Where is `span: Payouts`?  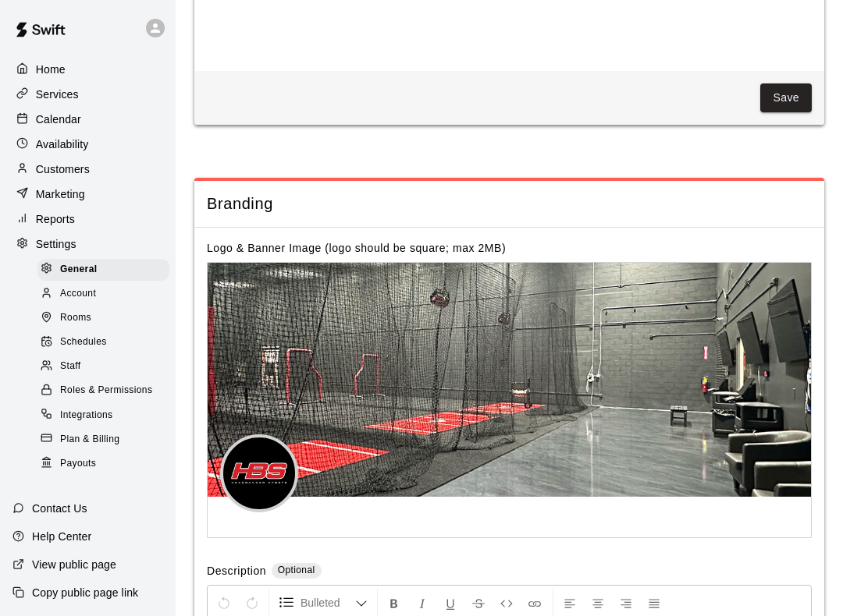
span: Payouts is located at coordinates (78, 464).